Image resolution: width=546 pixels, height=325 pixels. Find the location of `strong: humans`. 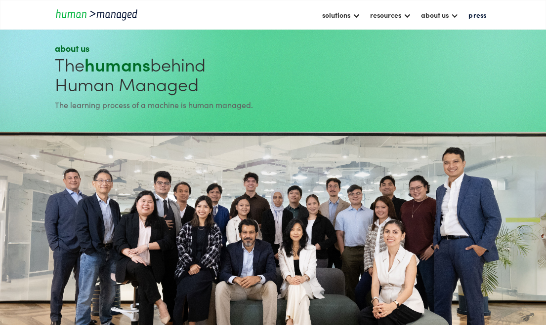

strong: humans is located at coordinates (117, 64).